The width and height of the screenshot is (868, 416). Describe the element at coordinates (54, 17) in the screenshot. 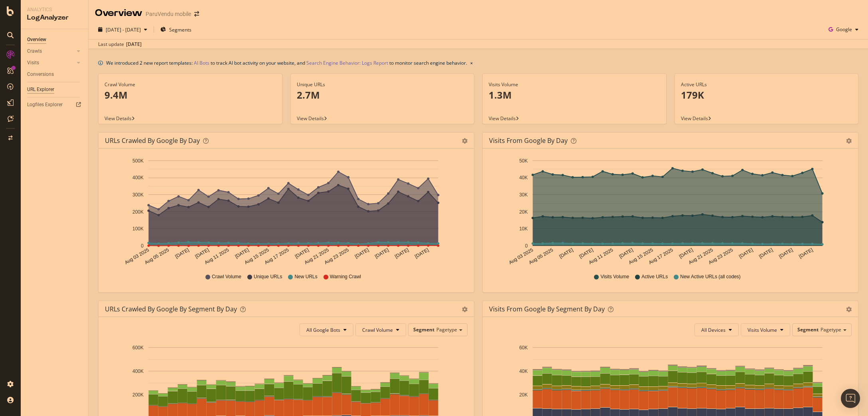

I see `div: LogAnalyzer` at that location.